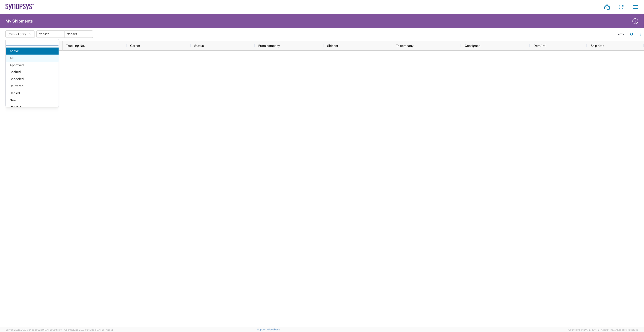 The width and height of the screenshot is (644, 332). I want to click on span: Server: 2025.20.0-734e5bc92d9, so click(34, 330).